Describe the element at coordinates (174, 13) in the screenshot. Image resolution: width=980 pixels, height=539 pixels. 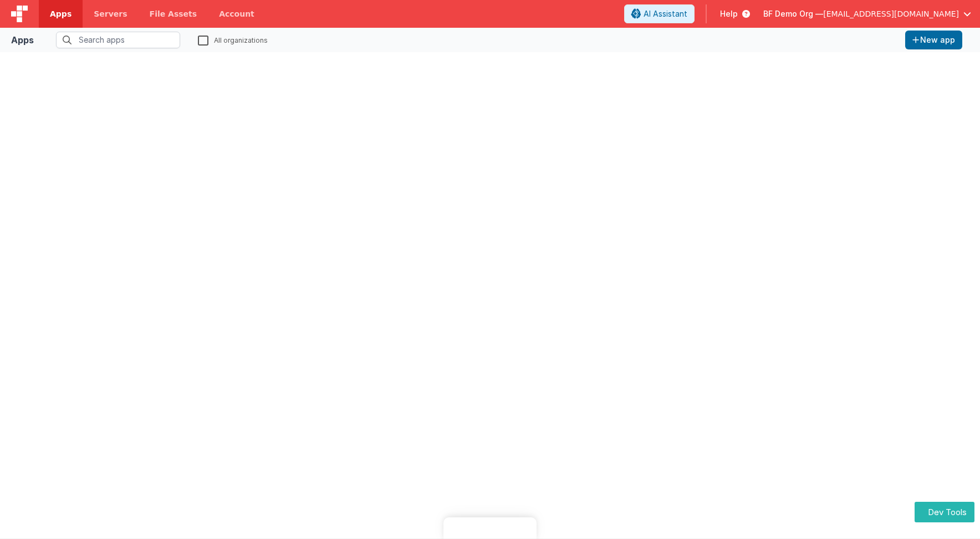
I see `span: File Assets` at that location.